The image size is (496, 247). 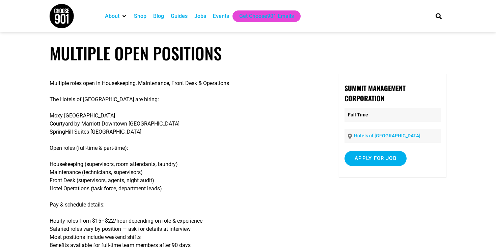 I want to click on a: Events, so click(x=221, y=16).